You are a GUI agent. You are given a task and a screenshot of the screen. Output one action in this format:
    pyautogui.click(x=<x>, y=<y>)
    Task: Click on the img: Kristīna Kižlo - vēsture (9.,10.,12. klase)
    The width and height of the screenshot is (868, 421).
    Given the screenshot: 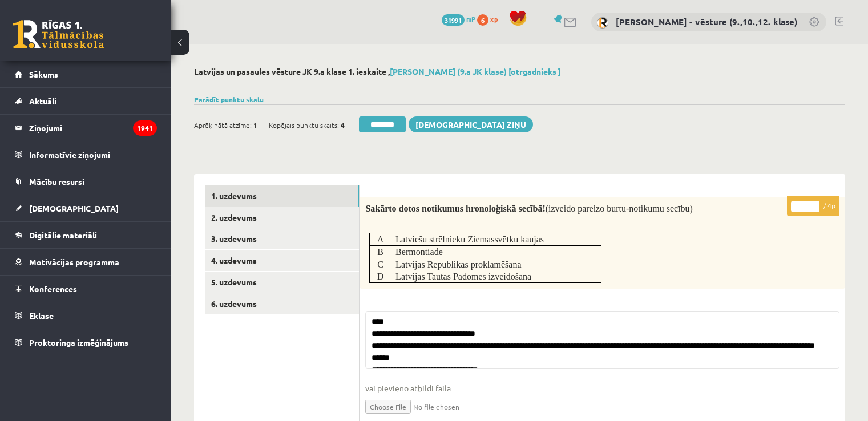 What is the action you would take?
    pyautogui.click(x=603, y=23)
    